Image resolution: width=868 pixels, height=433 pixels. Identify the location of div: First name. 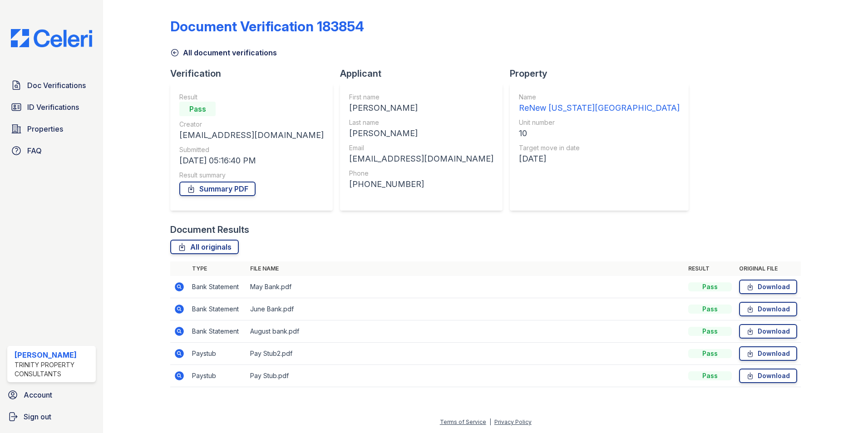
(421, 97).